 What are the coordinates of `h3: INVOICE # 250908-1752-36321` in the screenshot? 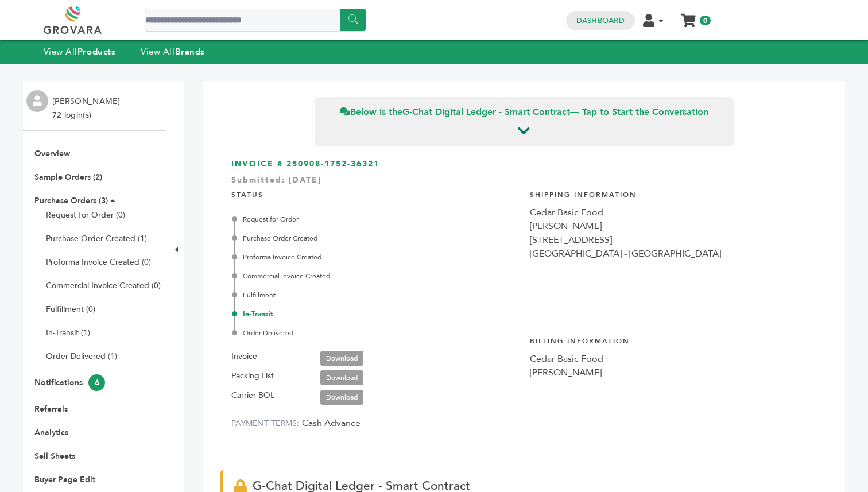 It's located at (523, 164).